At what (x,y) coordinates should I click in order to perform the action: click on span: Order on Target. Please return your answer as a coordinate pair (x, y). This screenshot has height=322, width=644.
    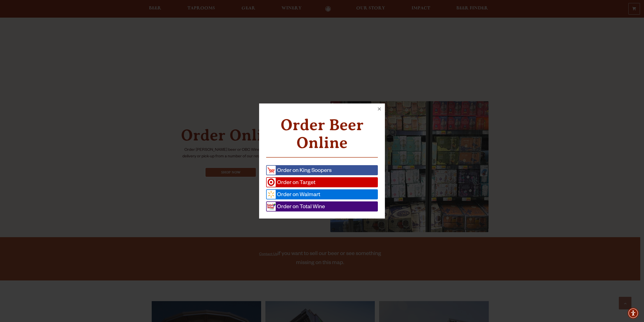
    Looking at the image, I should click on (295, 182).